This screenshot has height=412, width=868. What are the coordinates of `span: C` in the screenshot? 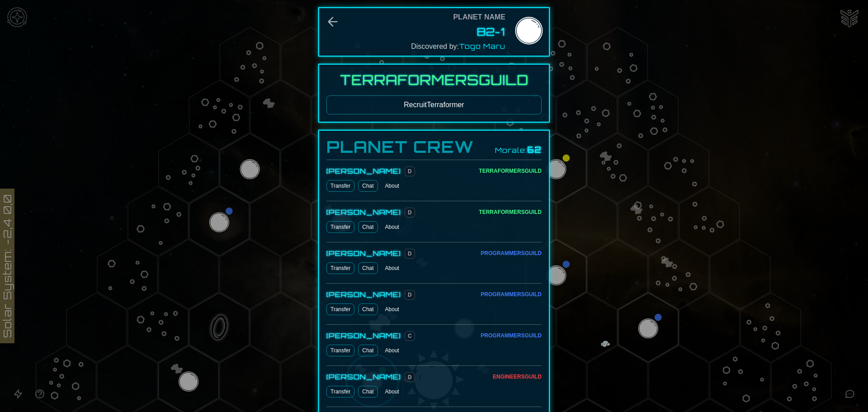 It's located at (410, 336).